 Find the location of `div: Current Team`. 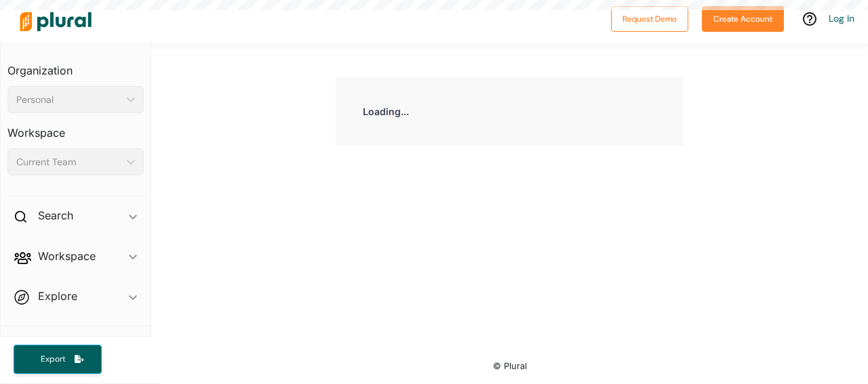

div: Current Team is located at coordinates (69, 162).